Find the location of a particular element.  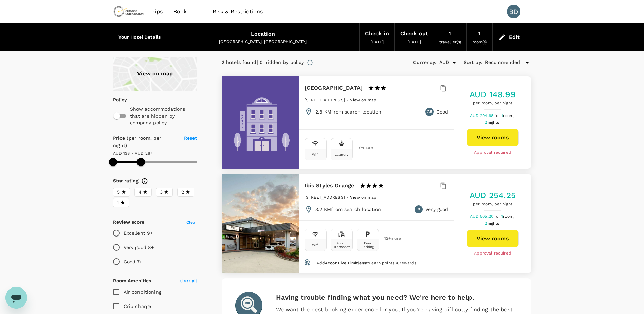

span: Recommended is located at coordinates (503, 63).